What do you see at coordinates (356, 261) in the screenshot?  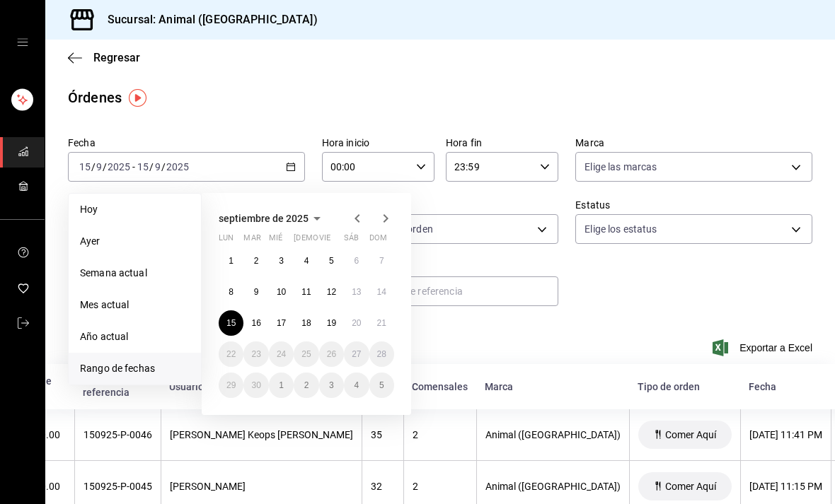 I see `button: 6 de septiembre de 2025` at bounding box center [356, 261].